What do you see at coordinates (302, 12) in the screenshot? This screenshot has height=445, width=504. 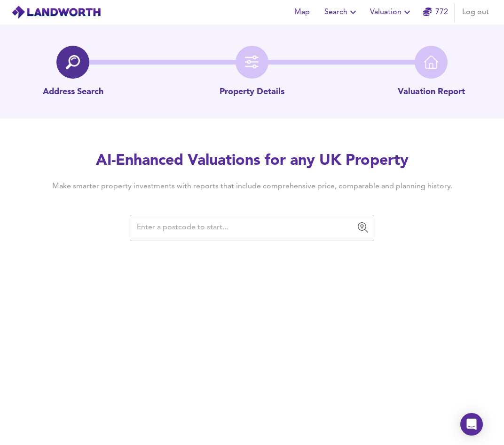 I see `span: Map` at bounding box center [302, 12].